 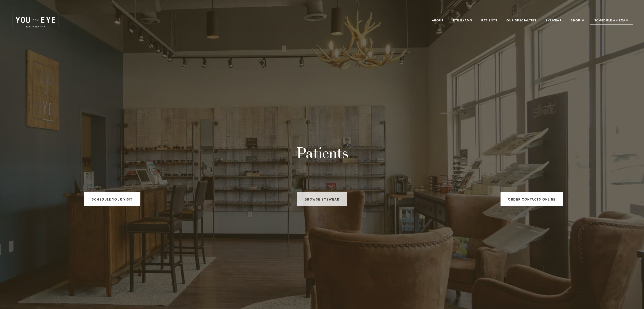 I want to click on a: Schedule an Exam, so click(x=611, y=20).